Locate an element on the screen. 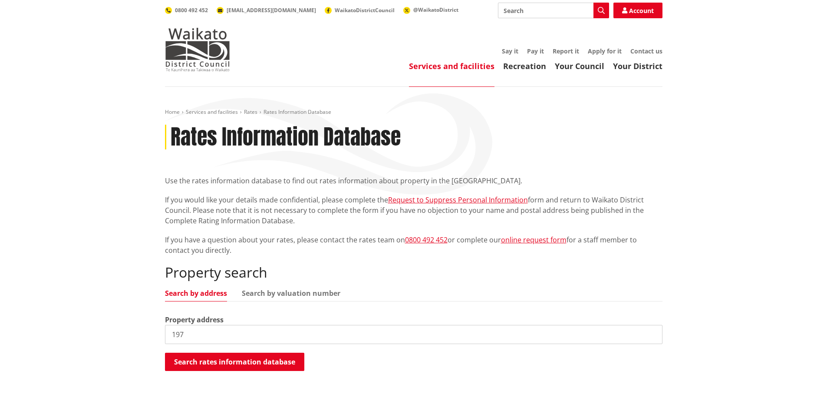  img: Waikato District Council - Te Kaunihera aa Takiwaa o Waikato is located at coordinates (197, 49).